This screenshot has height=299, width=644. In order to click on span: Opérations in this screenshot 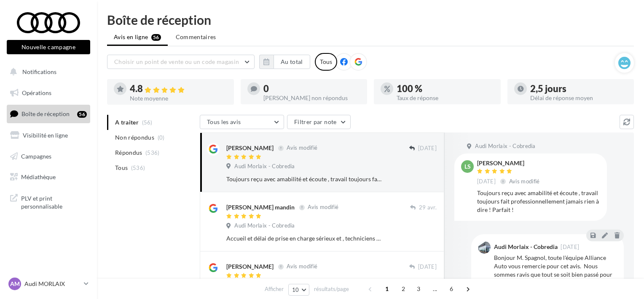, I will do `click(37, 93)`.